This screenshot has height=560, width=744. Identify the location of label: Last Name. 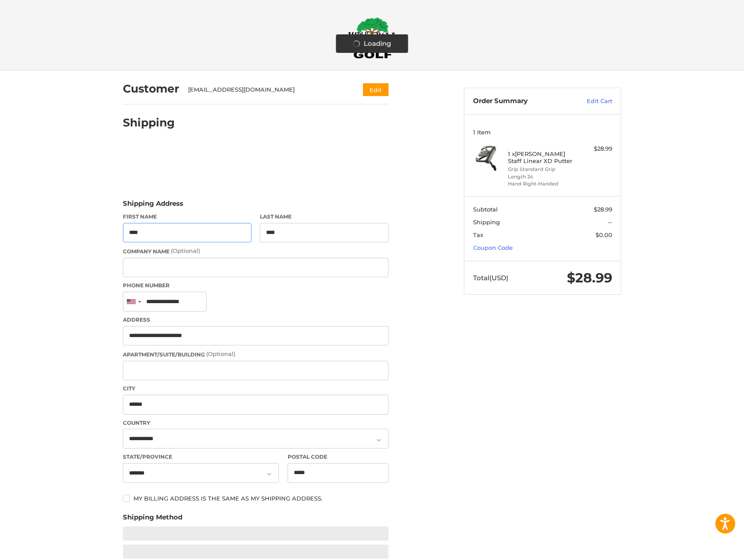
(324, 217).